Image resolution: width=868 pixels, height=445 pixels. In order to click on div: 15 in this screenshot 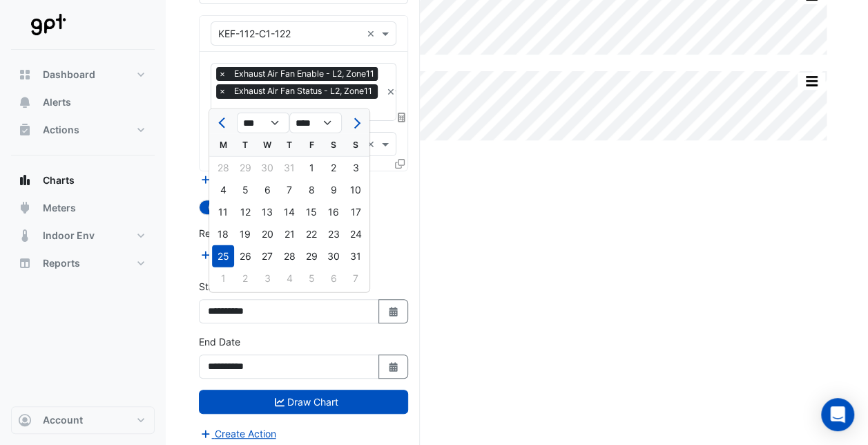, I will do `click(311, 212)`.